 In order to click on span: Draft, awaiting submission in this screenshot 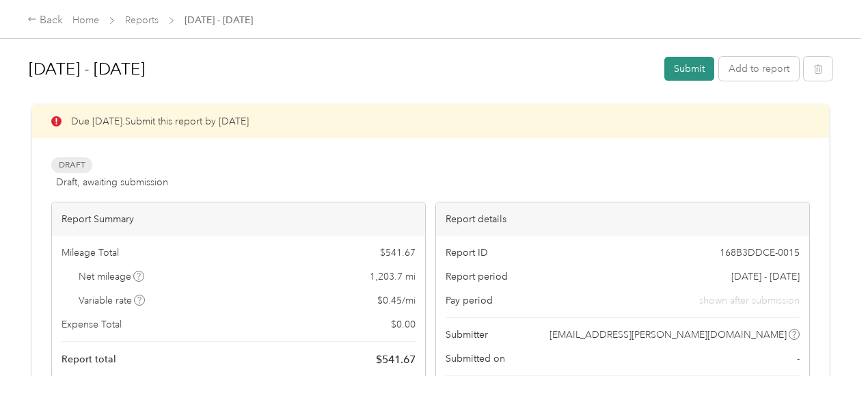, I will do `click(112, 182)`.